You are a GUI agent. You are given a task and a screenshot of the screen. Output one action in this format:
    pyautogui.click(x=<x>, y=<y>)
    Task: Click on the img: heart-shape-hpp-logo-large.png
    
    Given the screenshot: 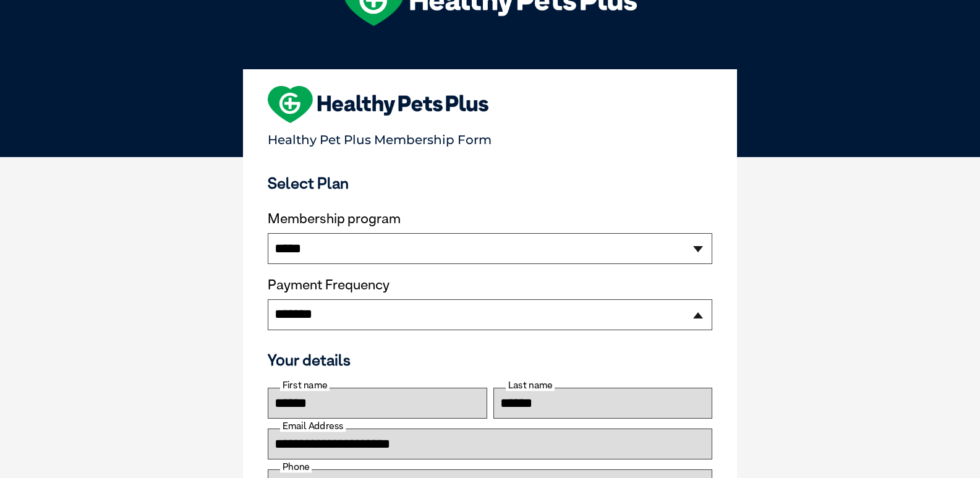 What is the action you would take?
    pyautogui.click(x=378, y=105)
    